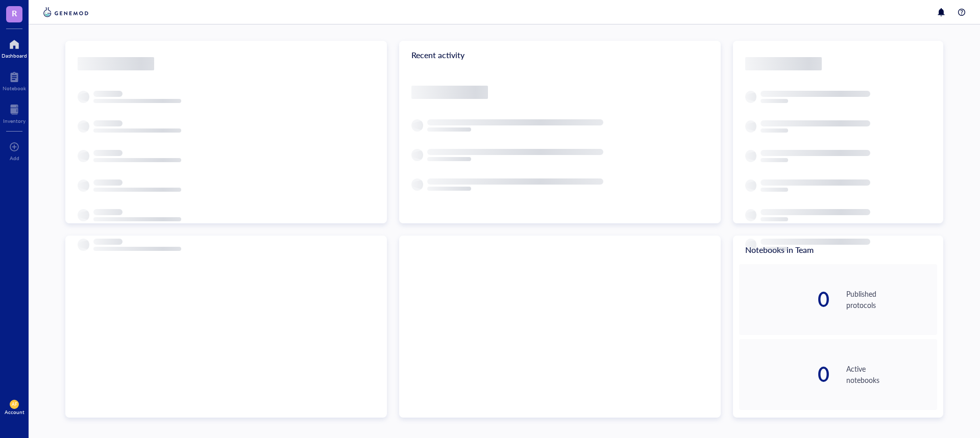 This screenshot has width=980, height=438. What do you see at coordinates (66, 12) in the screenshot?
I see `img: genemod-logo` at bounding box center [66, 12].